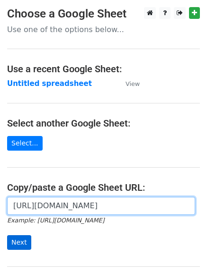 The image size is (207, 272). What do you see at coordinates (103, 123) in the screenshot?
I see `h4: Select another Google Sheet:` at bounding box center [103, 123].